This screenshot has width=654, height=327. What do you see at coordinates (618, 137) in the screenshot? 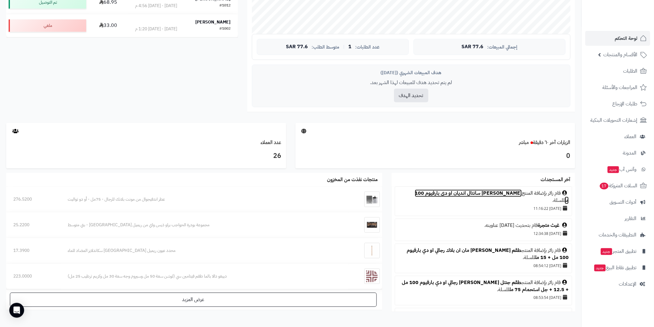
I see `a: العملاء` at bounding box center [618, 137].